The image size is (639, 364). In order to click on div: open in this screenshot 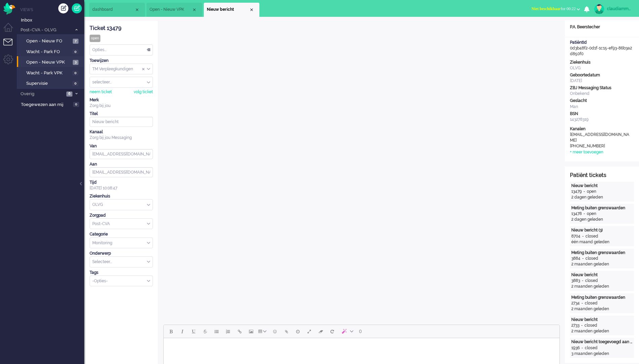, I will do `click(95, 38)`.